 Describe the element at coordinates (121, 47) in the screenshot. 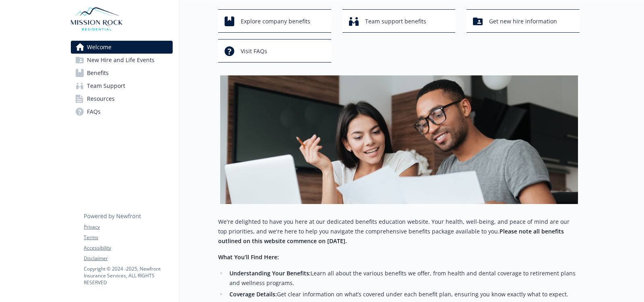

I see `a: Welcome` at that location.